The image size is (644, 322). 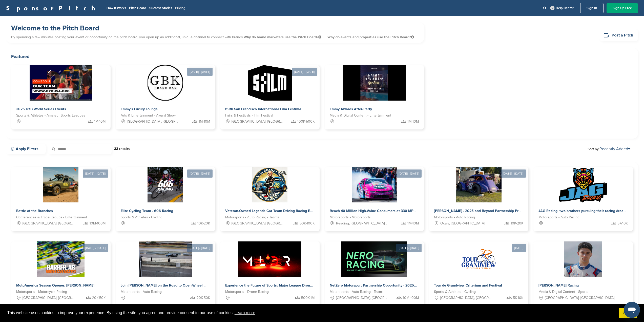 I want to click on p: By spending a few minutes posting your event or opportunity on the pitch board, you open up an ad..., so click(x=215, y=37).